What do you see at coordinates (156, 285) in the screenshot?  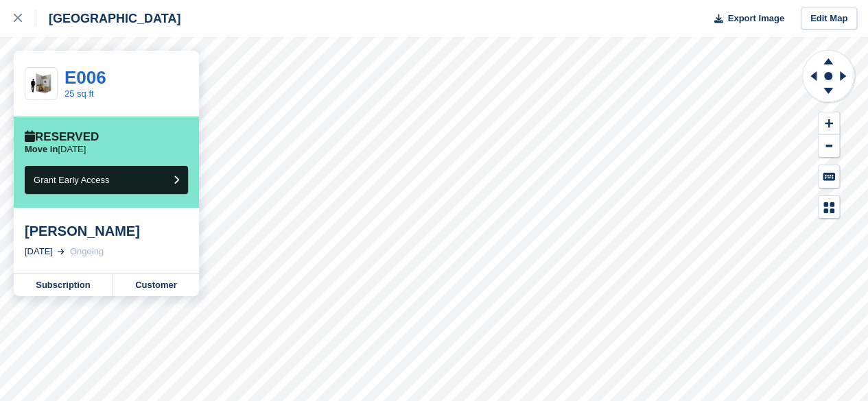 I see `a: Customer` at bounding box center [156, 285].